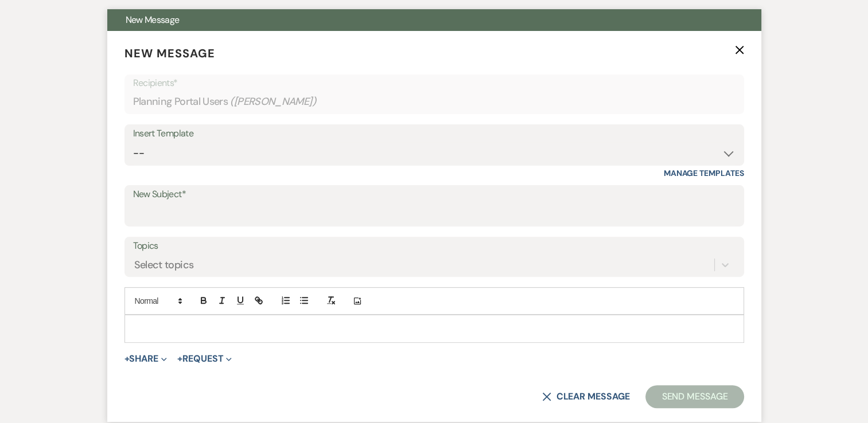 The width and height of the screenshot is (868, 423). I want to click on button: Send Message, so click(694, 397).